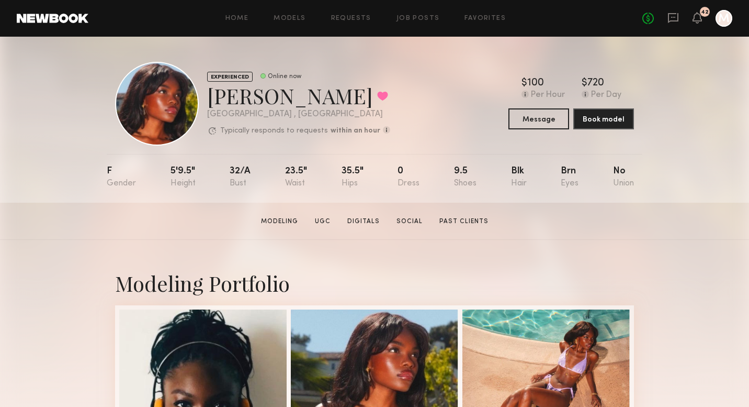 The image size is (749, 407). What do you see at coordinates (604, 119) in the screenshot?
I see `a: Book model` at bounding box center [604, 119].